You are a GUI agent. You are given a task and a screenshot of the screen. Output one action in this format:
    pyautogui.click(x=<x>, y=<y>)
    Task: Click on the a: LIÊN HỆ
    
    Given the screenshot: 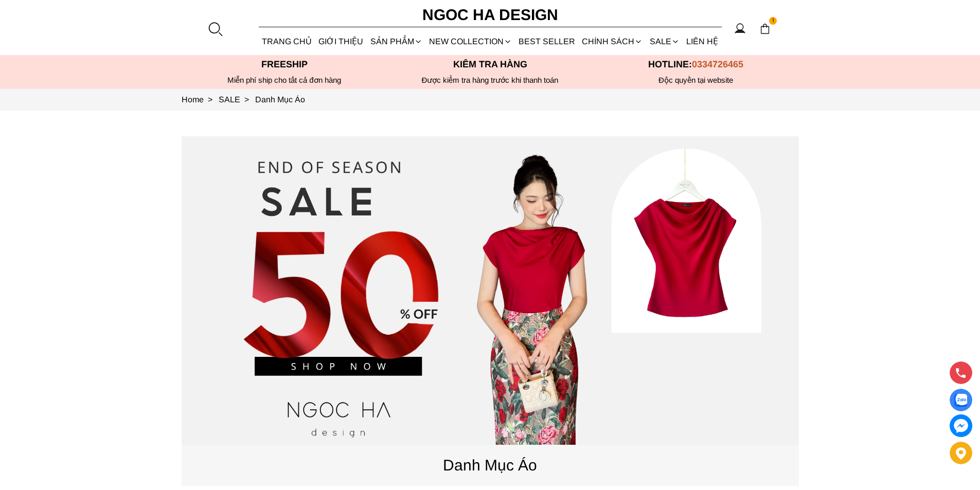 What is the action you would take?
    pyautogui.click(x=701, y=41)
    